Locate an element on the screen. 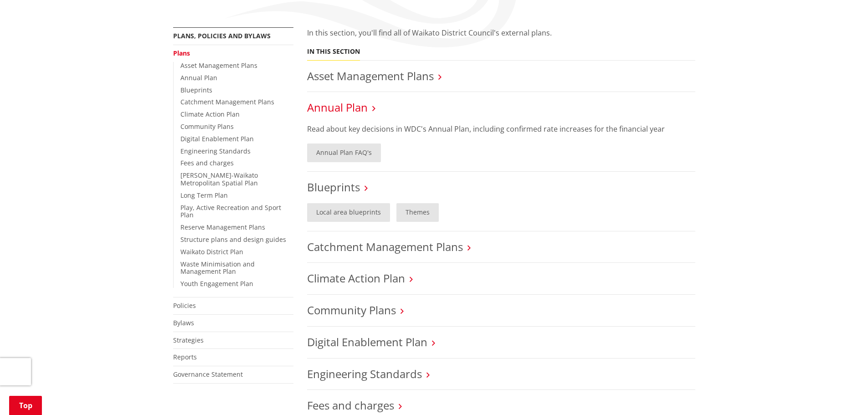 The width and height of the screenshot is (868, 415). a: Themes is located at coordinates (417, 213).